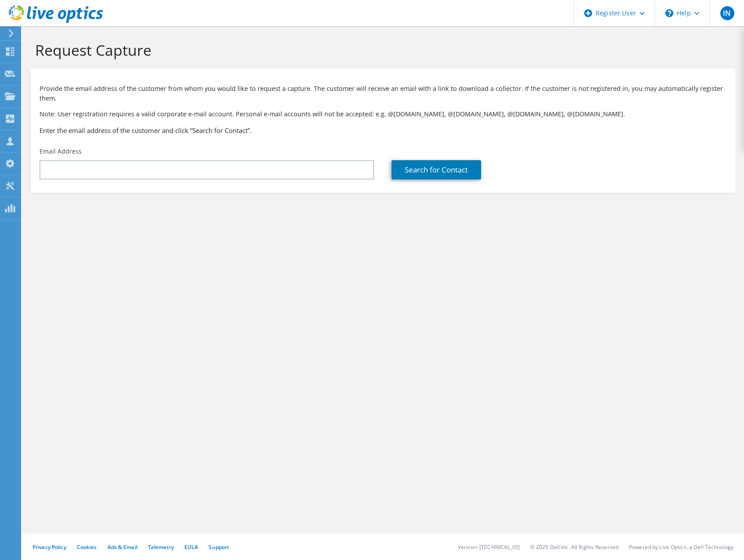 This screenshot has height=560, width=744. What do you see at coordinates (218, 546) in the screenshot?
I see `a: Support` at bounding box center [218, 546].